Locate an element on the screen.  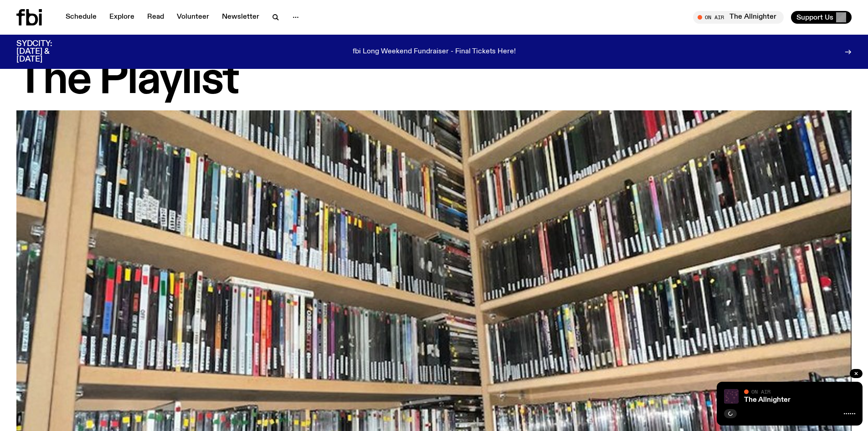
p: fbi Long Weekend Fundraiser - Final Tickets Here! is located at coordinates (434, 52).